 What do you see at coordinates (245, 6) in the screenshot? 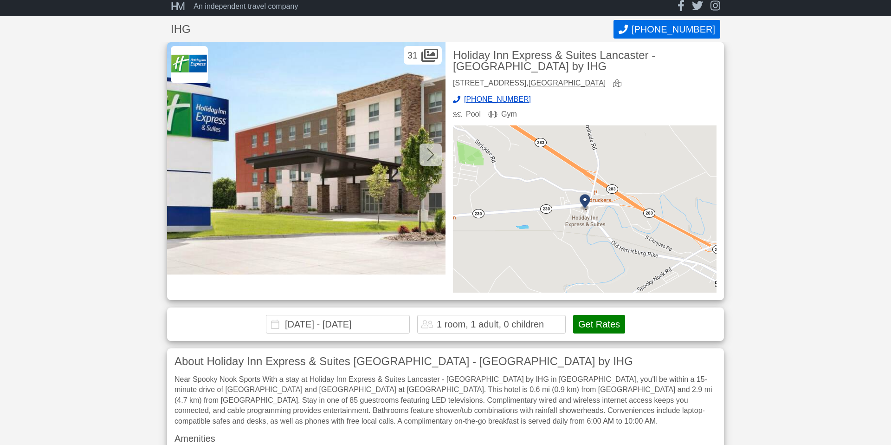
I see `div: An independent travel company` at bounding box center [245, 6].